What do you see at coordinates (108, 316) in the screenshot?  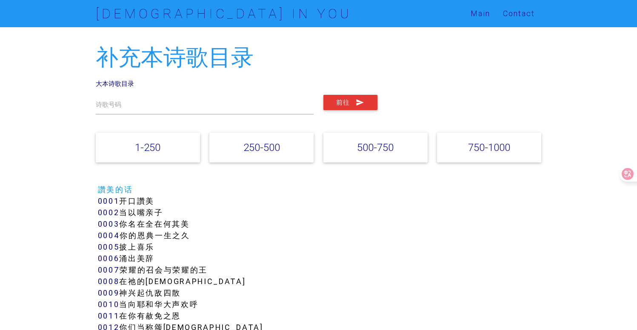 I see `a: 0011` at bounding box center [108, 316].